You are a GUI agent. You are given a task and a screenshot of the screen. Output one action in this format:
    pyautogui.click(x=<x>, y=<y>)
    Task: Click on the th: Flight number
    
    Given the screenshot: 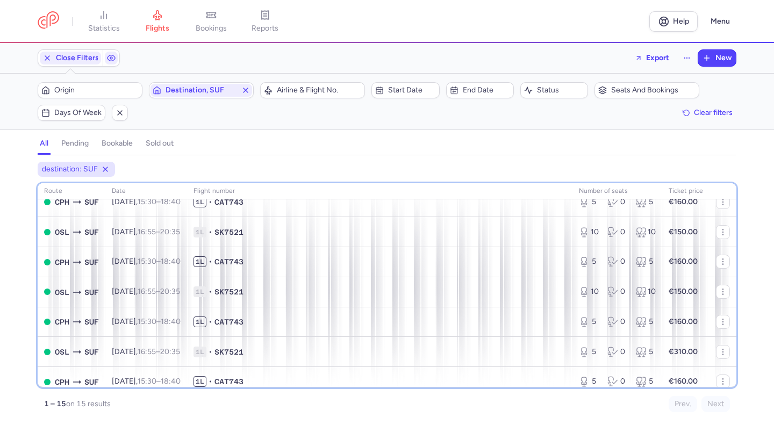 What is the action you would take?
    pyautogui.click(x=380, y=191)
    